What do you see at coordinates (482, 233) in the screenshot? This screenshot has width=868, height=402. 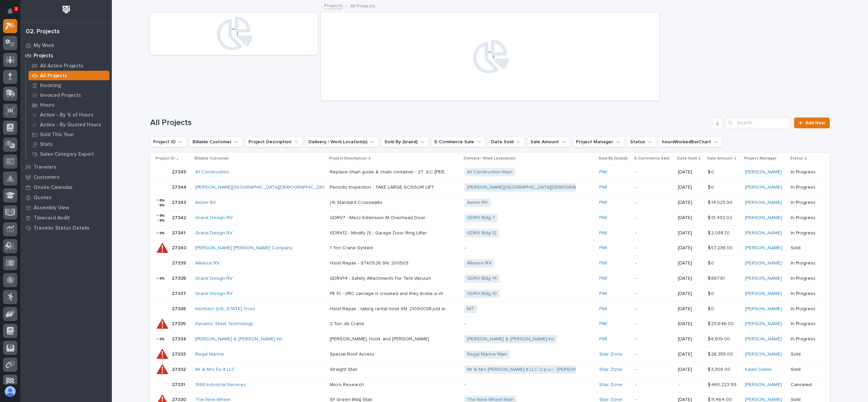 I see `a: GDRV Bldg 12` at bounding box center [482, 233].